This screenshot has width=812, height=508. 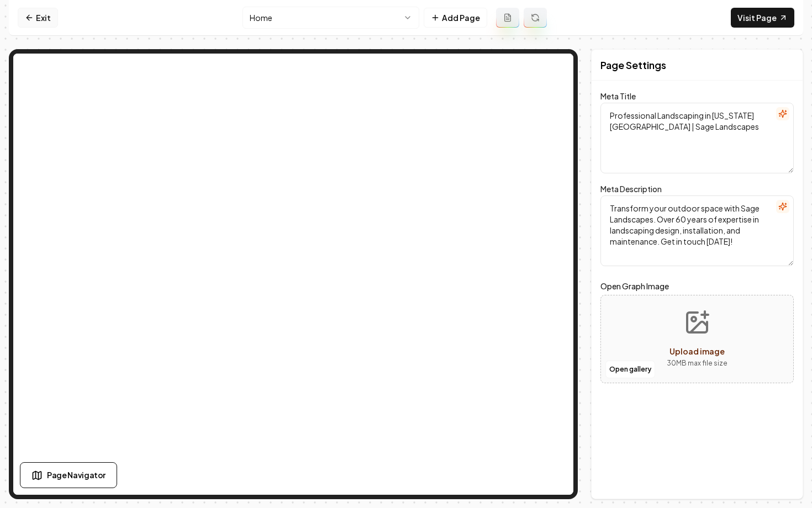 I want to click on p: 30 MB max file size, so click(x=697, y=363).